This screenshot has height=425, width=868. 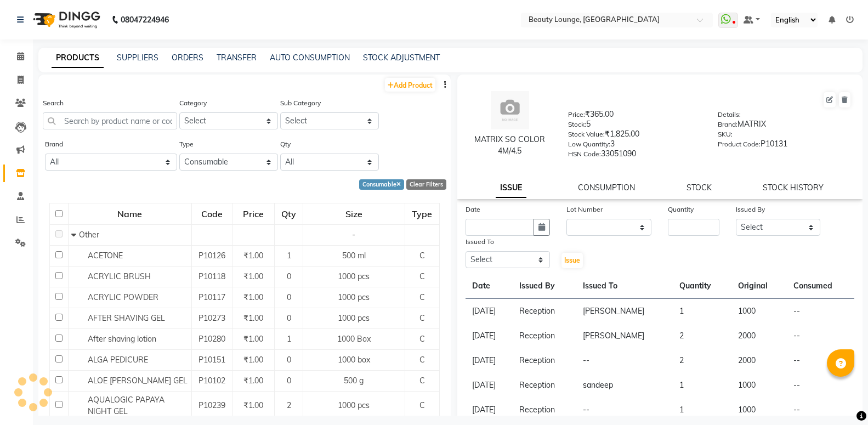 What do you see at coordinates (118, 360) in the screenshot?
I see `span: ALGA PEDICURE` at bounding box center [118, 360].